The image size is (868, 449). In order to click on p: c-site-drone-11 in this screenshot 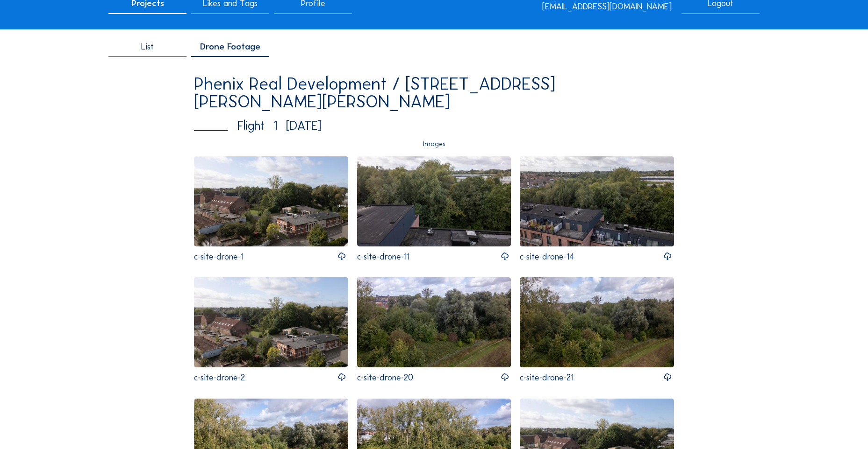, I will do `click(383, 257)`.